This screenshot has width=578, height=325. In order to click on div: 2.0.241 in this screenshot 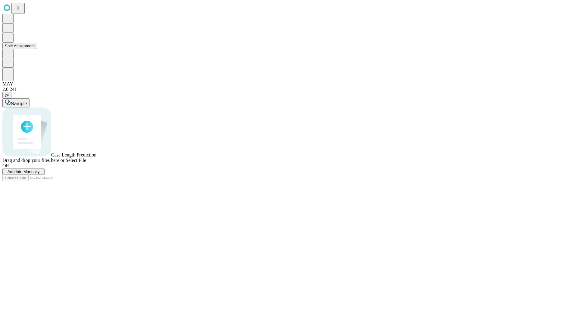, I will do `click(289, 89)`.